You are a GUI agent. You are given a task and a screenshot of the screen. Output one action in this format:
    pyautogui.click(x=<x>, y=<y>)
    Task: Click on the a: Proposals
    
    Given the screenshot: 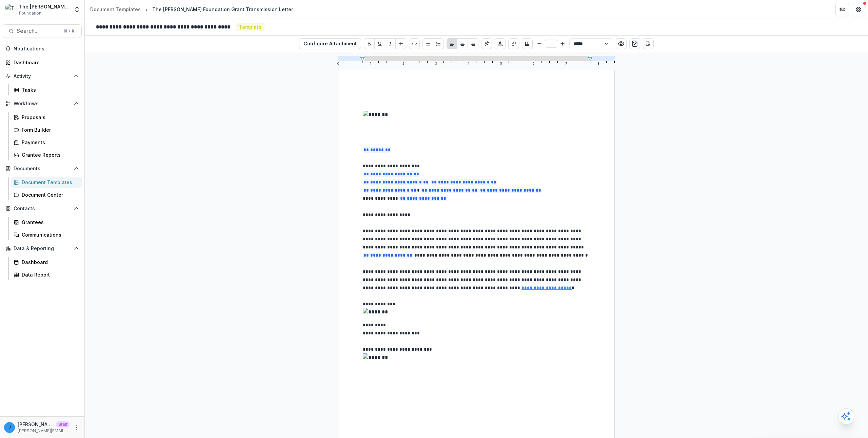 What is the action you would take?
    pyautogui.click(x=46, y=118)
    